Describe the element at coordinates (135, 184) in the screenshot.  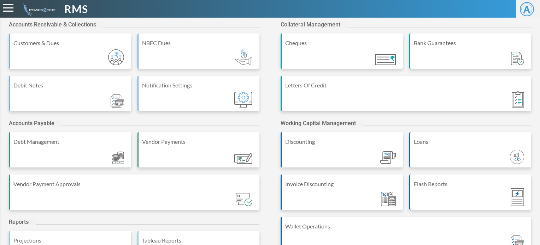
I see `div: Vendor Payment Approvals` at that location.